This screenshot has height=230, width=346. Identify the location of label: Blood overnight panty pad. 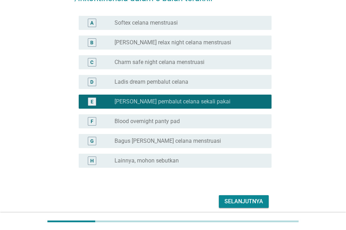
(147, 121).